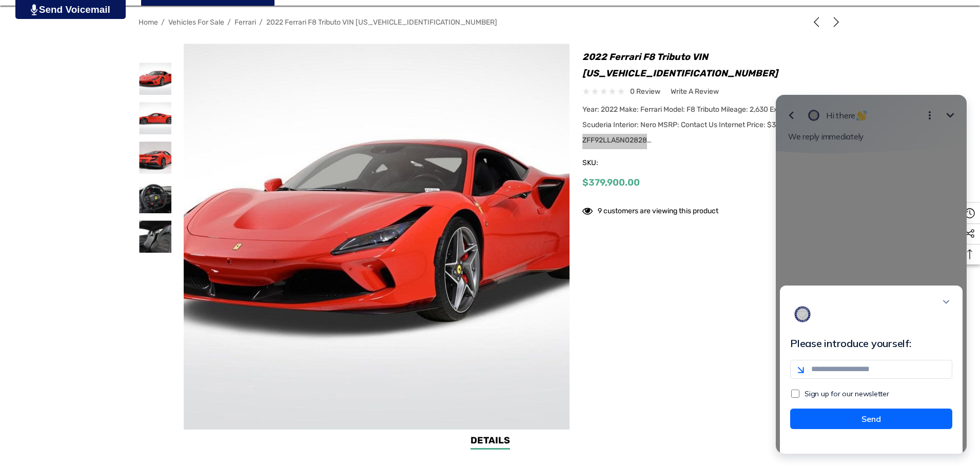 The width and height of the screenshot is (980, 467). What do you see at coordinates (184, 231) in the screenshot?
I see `button: Close modal` at bounding box center [184, 231].